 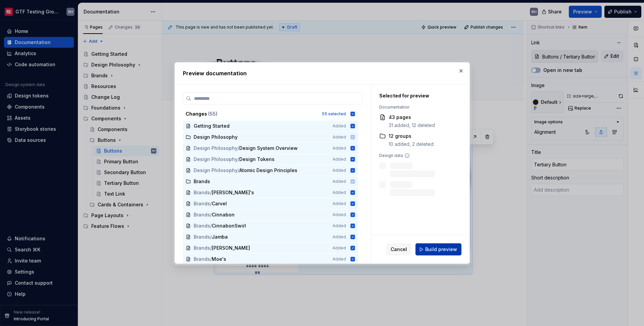 I want to click on span: Build preview, so click(x=441, y=249).